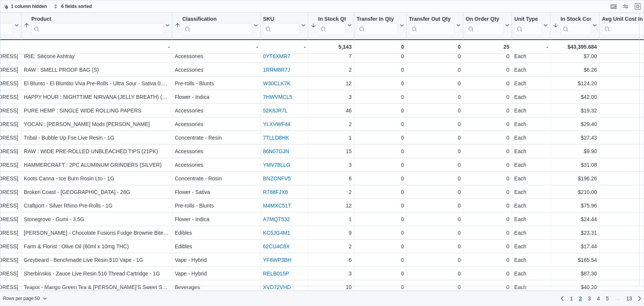 The width and height of the screenshot is (644, 306). Describe the element at coordinates (562, 299) in the screenshot. I see `a: Previous page` at that location.